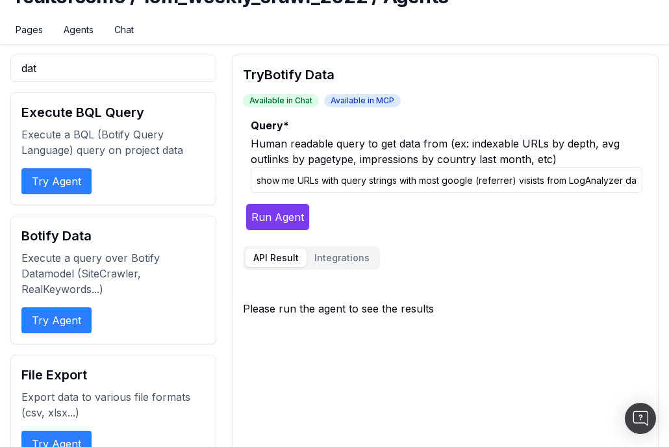  I want to click on a: Agents, so click(79, 30).